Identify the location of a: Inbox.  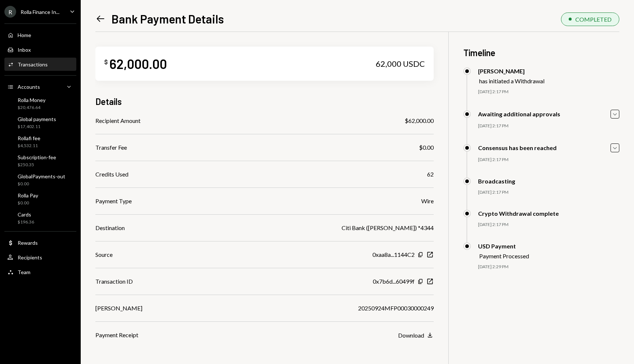
(40, 50).